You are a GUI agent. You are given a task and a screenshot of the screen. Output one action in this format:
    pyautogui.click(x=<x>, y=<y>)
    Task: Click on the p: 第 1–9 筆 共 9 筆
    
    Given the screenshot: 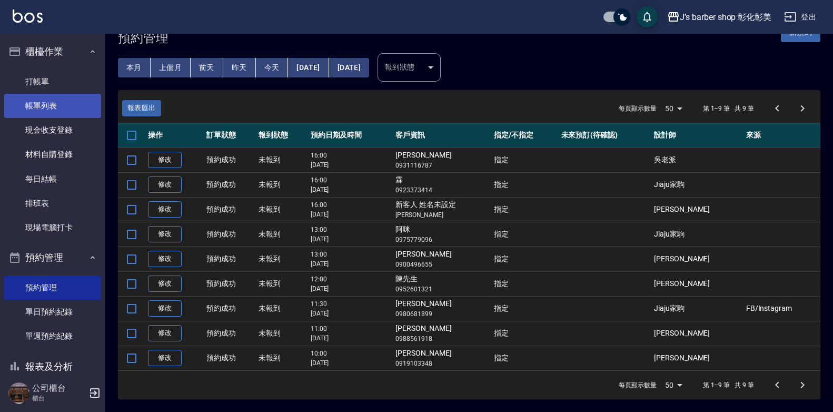 What is the action you would take?
    pyautogui.click(x=728, y=385)
    